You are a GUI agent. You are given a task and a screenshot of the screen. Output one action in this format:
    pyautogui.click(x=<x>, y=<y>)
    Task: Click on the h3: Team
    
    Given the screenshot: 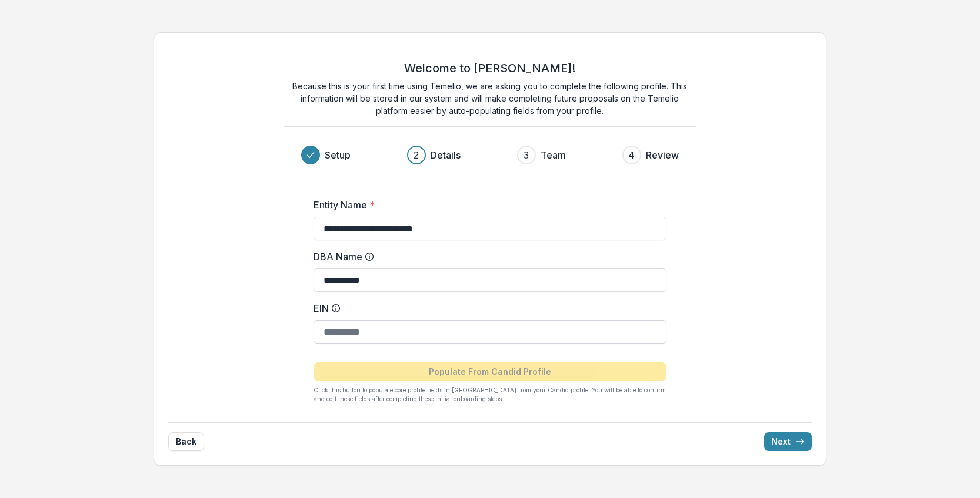 What is the action you would take?
    pyautogui.click(x=553, y=155)
    